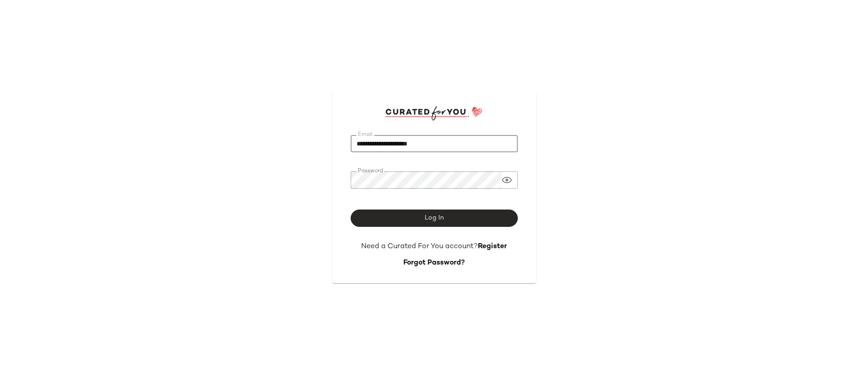  I want to click on span: Need a Curated For You account?, so click(420, 246).